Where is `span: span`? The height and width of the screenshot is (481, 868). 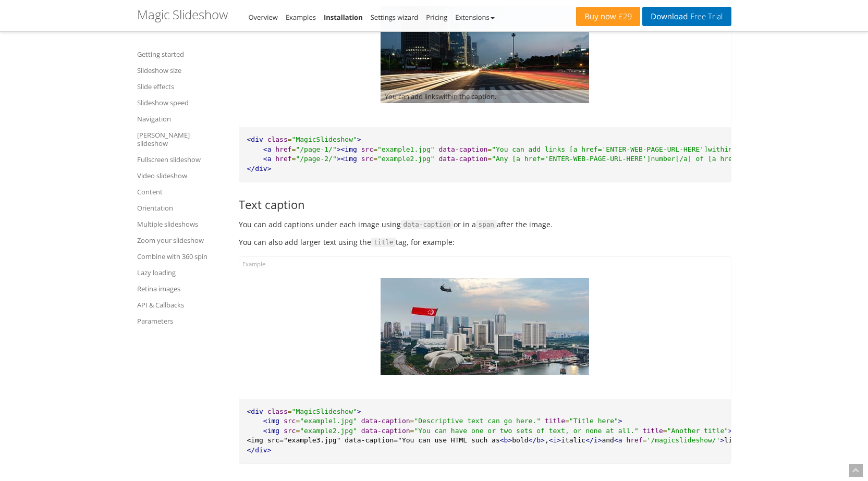
span: span is located at coordinates (486, 224).